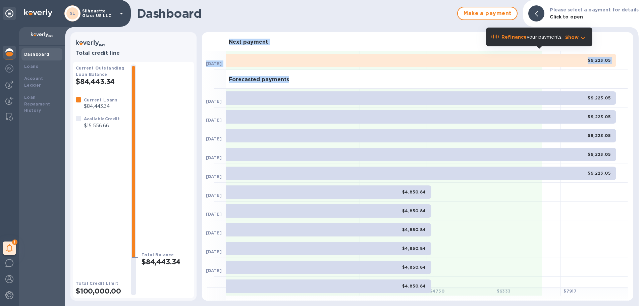 The height and width of the screenshot is (306, 644). Describe the element at coordinates (100, 106) in the screenshot. I see `p: $84,443.34` at that location.